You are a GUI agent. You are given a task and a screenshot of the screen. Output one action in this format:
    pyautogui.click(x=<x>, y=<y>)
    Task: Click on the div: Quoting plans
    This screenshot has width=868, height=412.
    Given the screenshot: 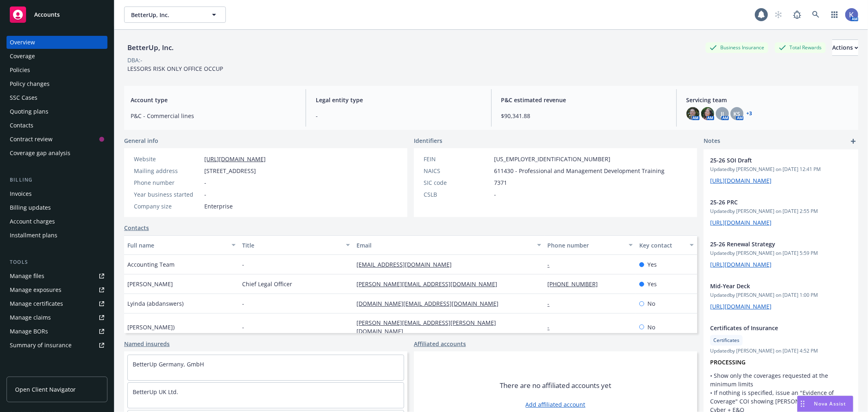 What is the action you would take?
    pyautogui.click(x=29, y=112)
    